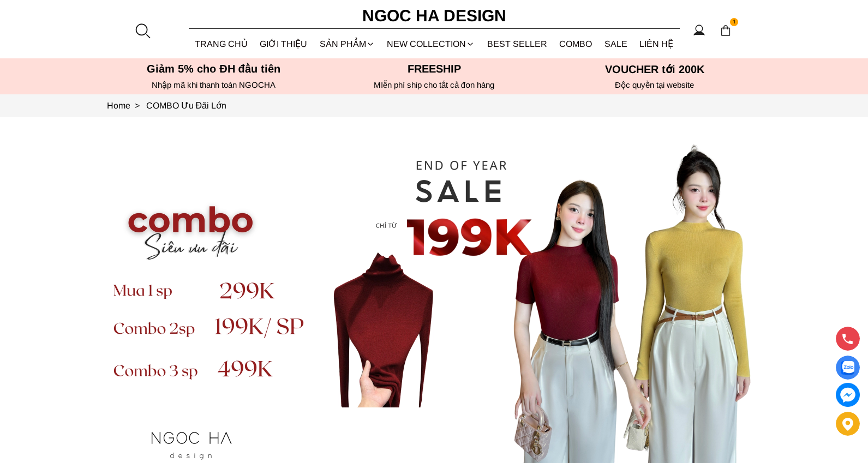 This screenshot has height=463, width=868. I want to click on a: Ngoc Ha Design, so click(434, 16).